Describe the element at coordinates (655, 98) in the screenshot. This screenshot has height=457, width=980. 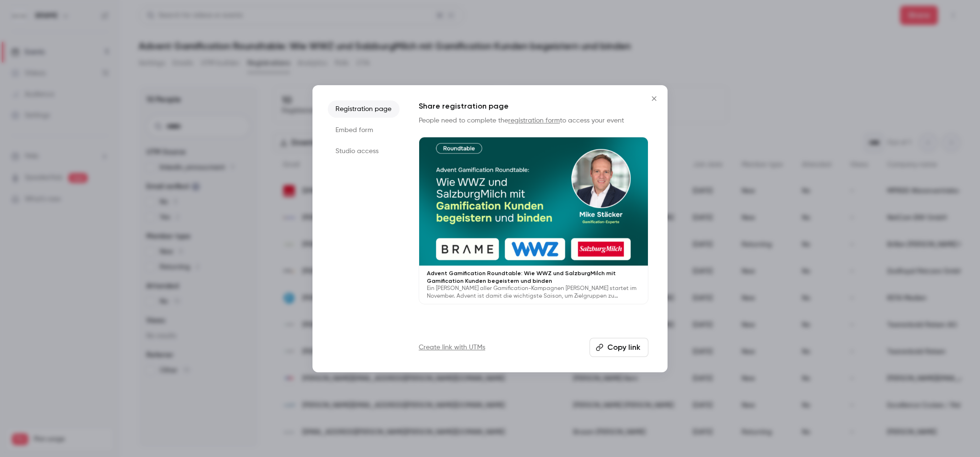
I see `button: Close` at that location.